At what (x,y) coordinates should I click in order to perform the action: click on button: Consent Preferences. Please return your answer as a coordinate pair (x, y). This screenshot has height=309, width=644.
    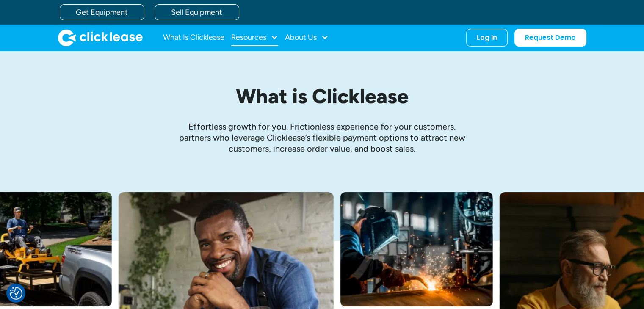
    Looking at the image, I should click on (16, 294).